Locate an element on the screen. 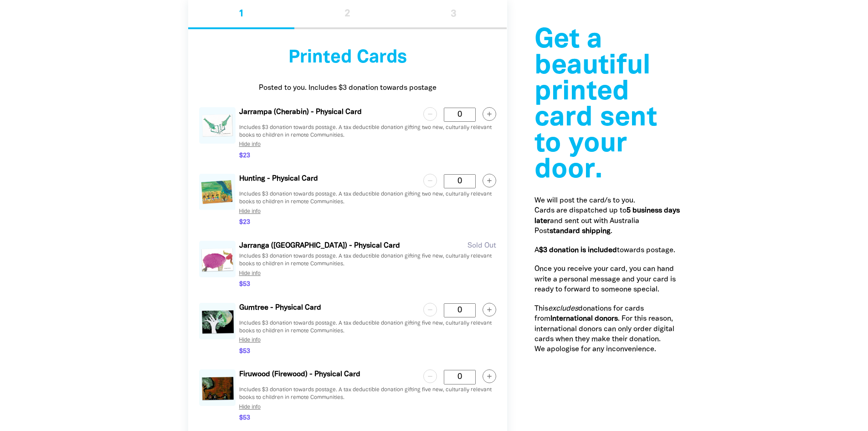 The width and height of the screenshot is (868, 431). p: We will post the card/s to you. is located at coordinates (607, 201).